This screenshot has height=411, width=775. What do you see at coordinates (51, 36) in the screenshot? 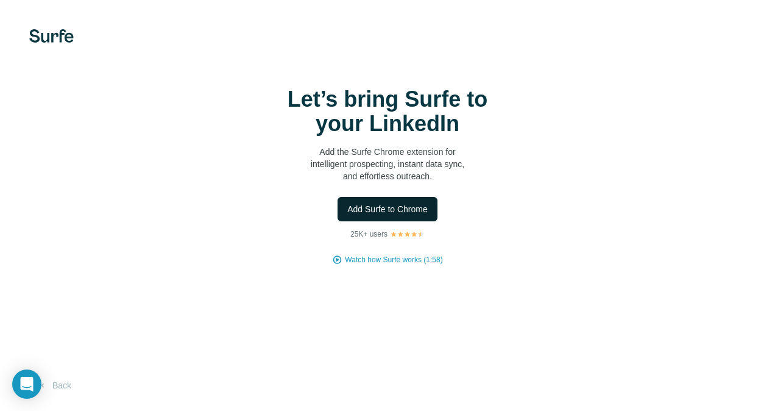
I see `img: Surfe's logo` at bounding box center [51, 36].